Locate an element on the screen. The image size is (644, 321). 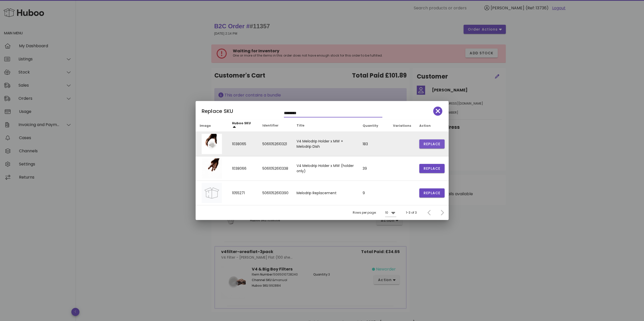
td: V4 Melodrip Holder x MW + Melodrip Dish is located at coordinates (325, 144).